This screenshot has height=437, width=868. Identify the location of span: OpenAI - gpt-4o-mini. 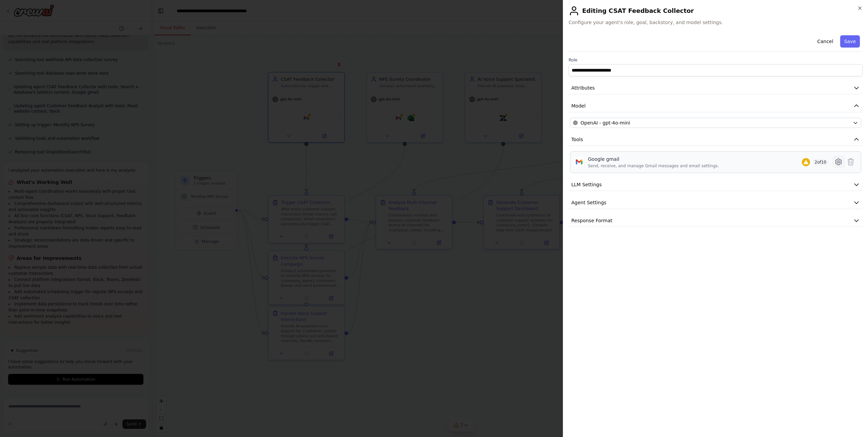
(605, 123).